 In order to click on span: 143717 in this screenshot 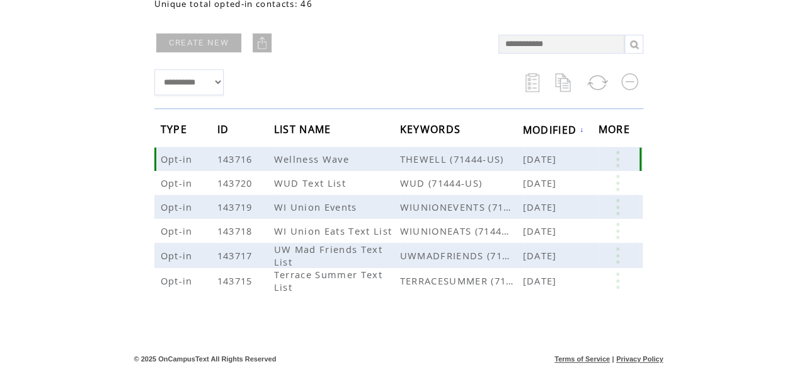, I will do `click(236, 255)`.